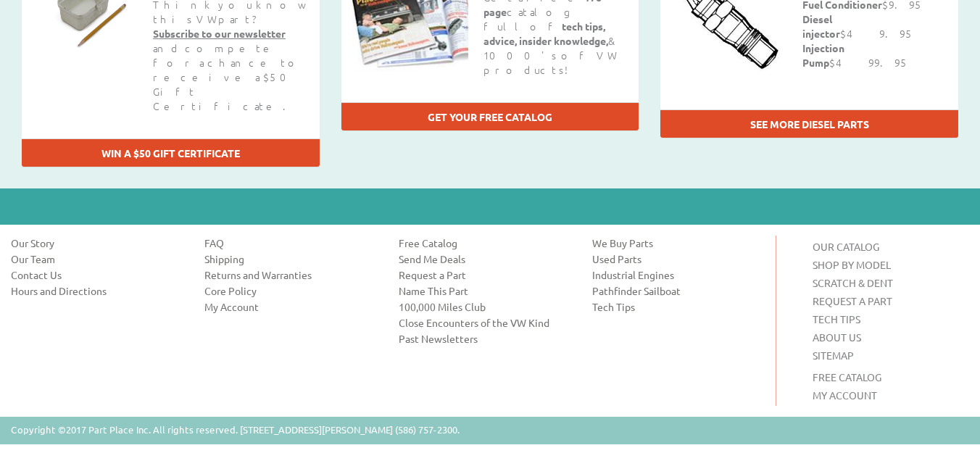 The height and width of the screenshot is (453, 980). Describe the element at coordinates (678, 259) in the screenshot. I see `a: Used Parts` at that location.